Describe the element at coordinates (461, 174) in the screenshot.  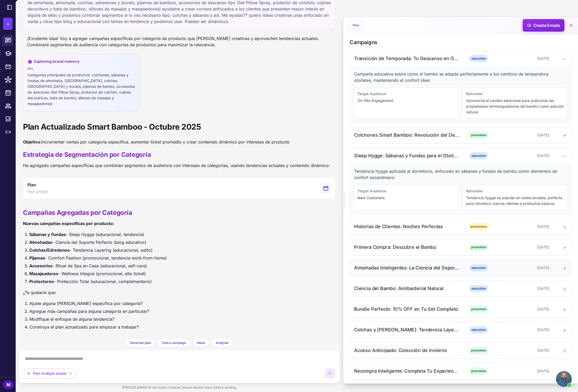
I see `p: Tendencia hygge aplicada al dormitorio, enfocado en sábanas y fundas de bambú como elementos de c...` at that location.